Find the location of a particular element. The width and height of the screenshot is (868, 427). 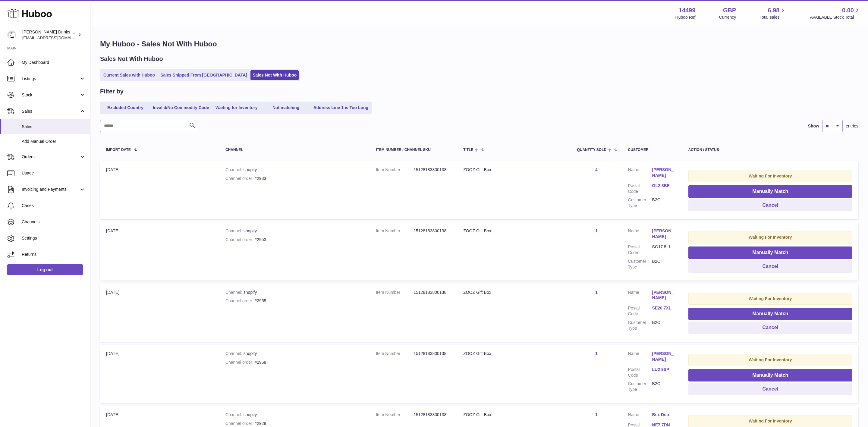

span: 6.98 is located at coordinates (774, 10).